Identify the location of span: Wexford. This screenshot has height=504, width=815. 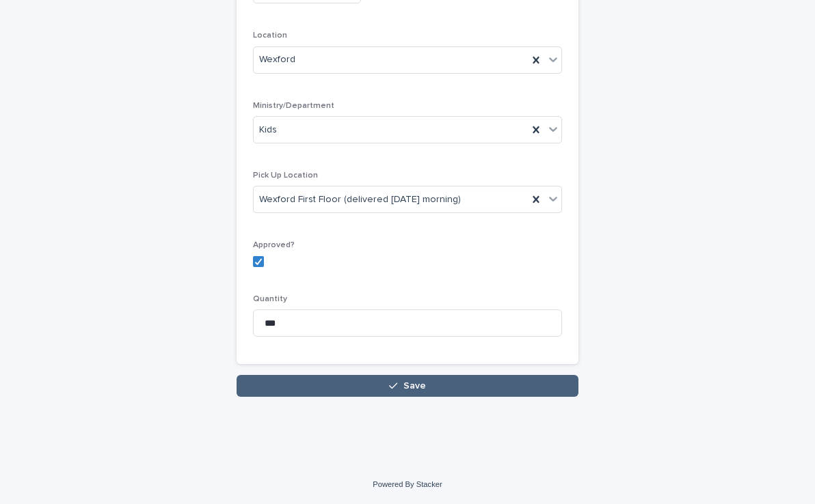
(277, 59).